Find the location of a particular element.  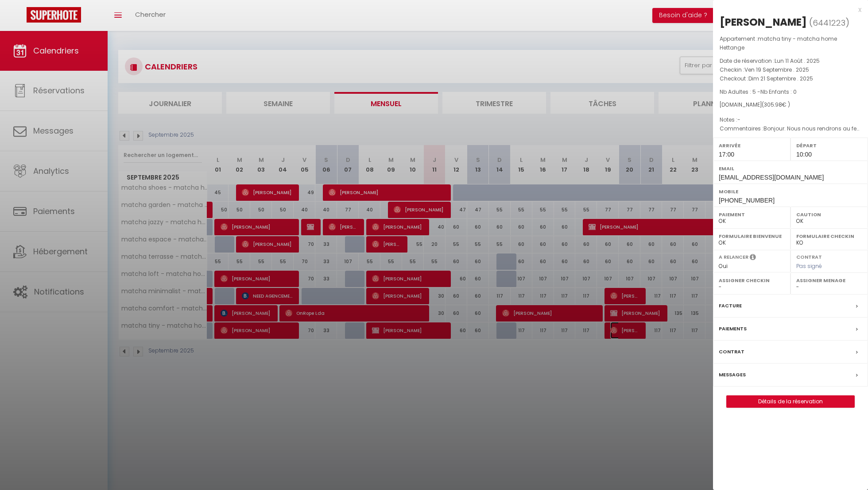

span: Dim 21 Septembre . 2025 is located at coordinates (781, 78).